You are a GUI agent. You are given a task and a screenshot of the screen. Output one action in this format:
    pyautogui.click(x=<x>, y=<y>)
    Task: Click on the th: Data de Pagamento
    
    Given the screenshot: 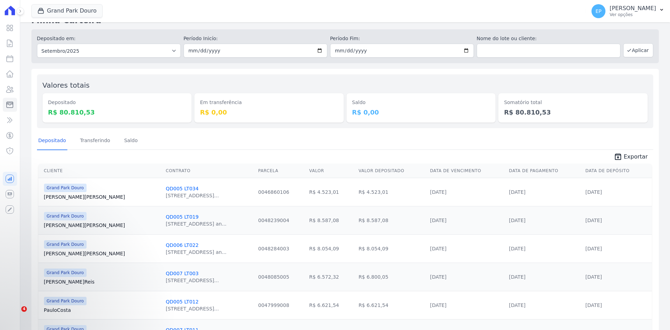 What is the action you would take?
    pyautogui.click(x=544, y=171)
    